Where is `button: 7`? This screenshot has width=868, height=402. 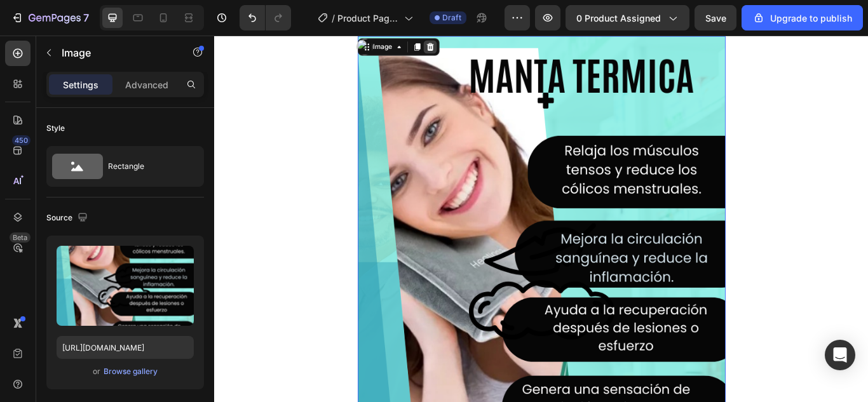
button: 7 is located at coordinates (50, 17).